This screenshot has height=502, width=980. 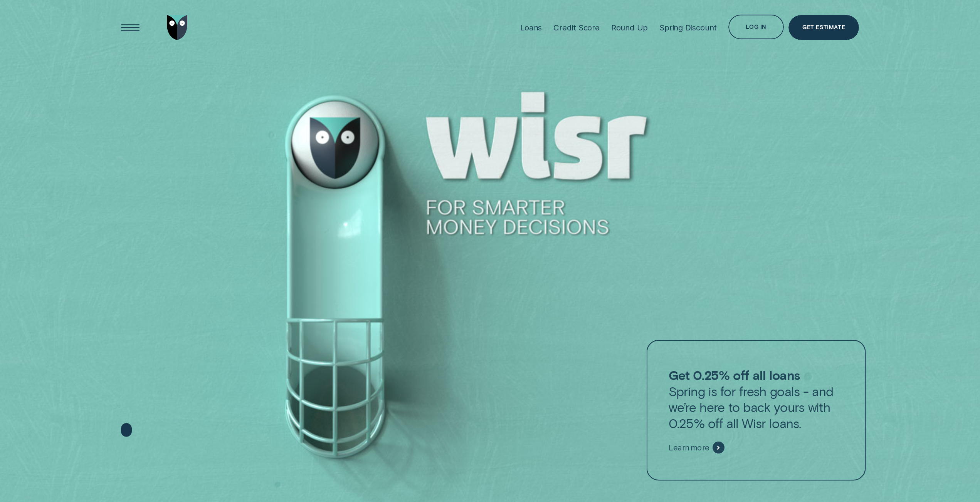 I want to click on a: Get 0.25% off all loansSpring is for fresh goals - and we’re here to back yours with 0.25% off al..., so click(x=756, y=410).